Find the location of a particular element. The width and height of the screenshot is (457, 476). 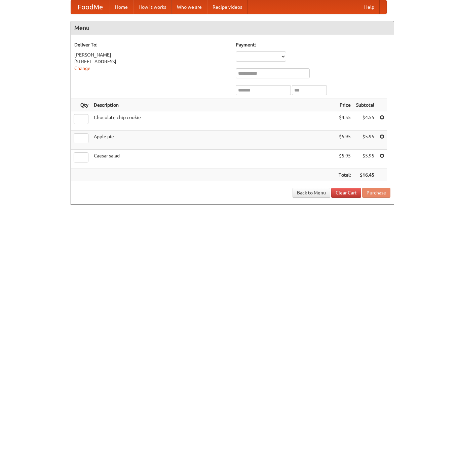

a: Back to Menu is located at coordinates (311, 193).